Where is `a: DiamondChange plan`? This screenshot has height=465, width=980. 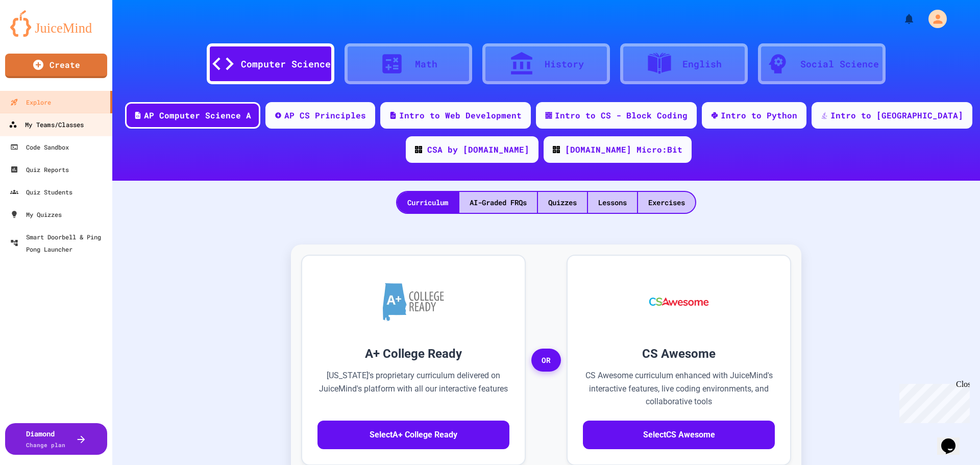
a: DiamondChange plan is located at coordinates (56, 439).